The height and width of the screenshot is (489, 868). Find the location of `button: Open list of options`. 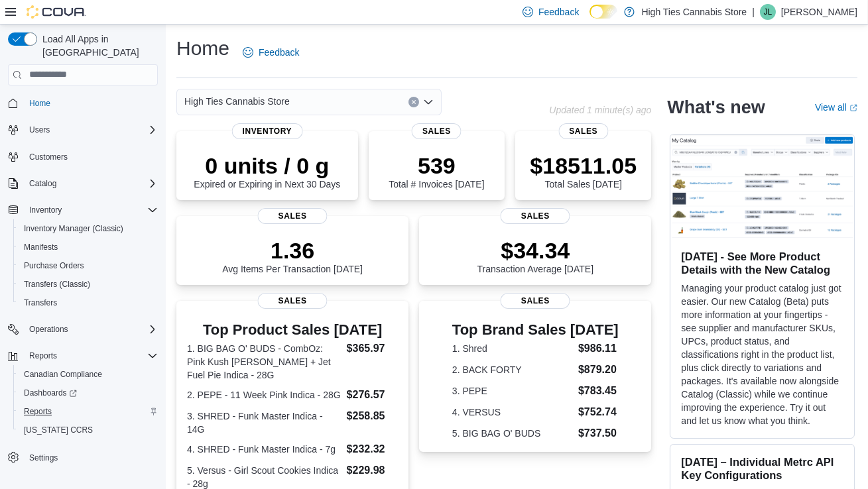

button: Open list of options is located at coordinates (428, 102).